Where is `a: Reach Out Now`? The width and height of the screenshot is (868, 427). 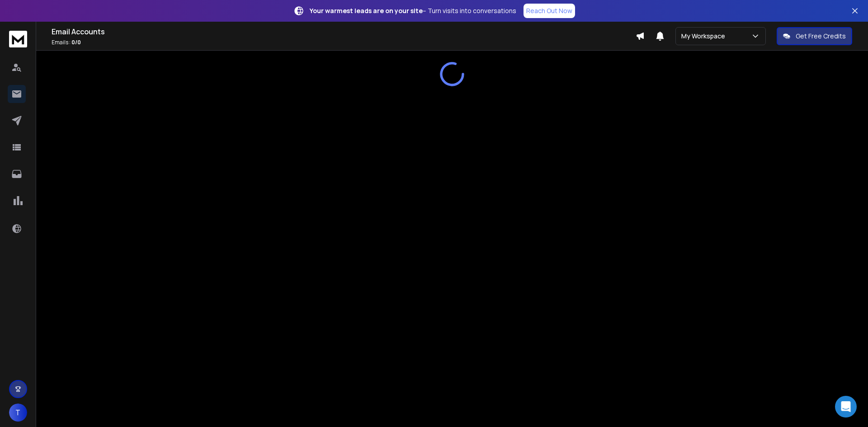
a: Reach Out Now is located at coordinates (549, 11).